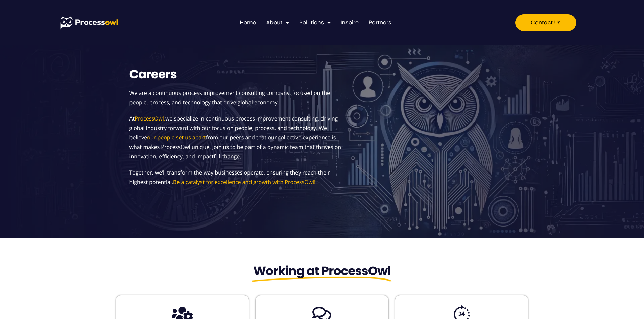 Image resolution: width=644 pixels, height=319 pixels. What do you see at coordinates (545, 22) in the screenshot?
I see `a: Contact us` at bounding box center [545, 22].